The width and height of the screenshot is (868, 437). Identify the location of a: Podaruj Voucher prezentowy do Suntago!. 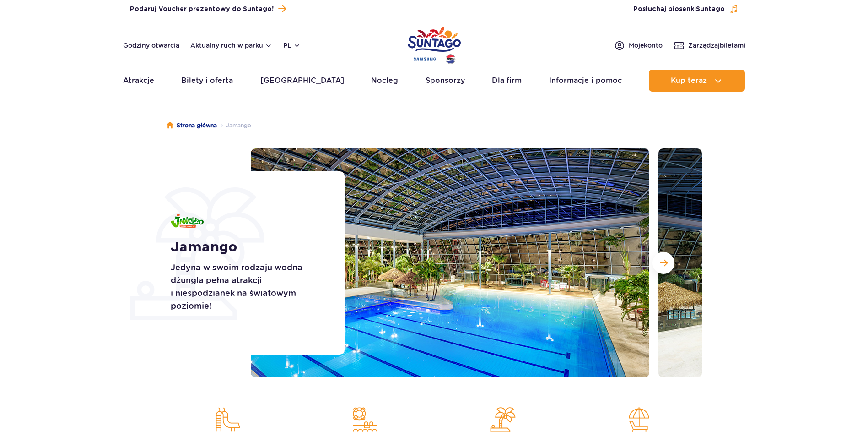
(207, 9).